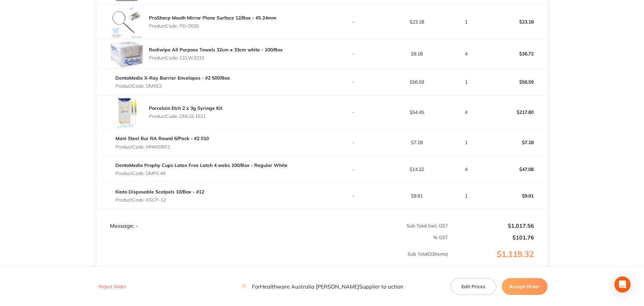 The width and height of the screenshot is (644, 306). What do you see at coordinates (498, 261) in the screenshot?
I see `p: $1,119.32` at bounding box center [498, 261].